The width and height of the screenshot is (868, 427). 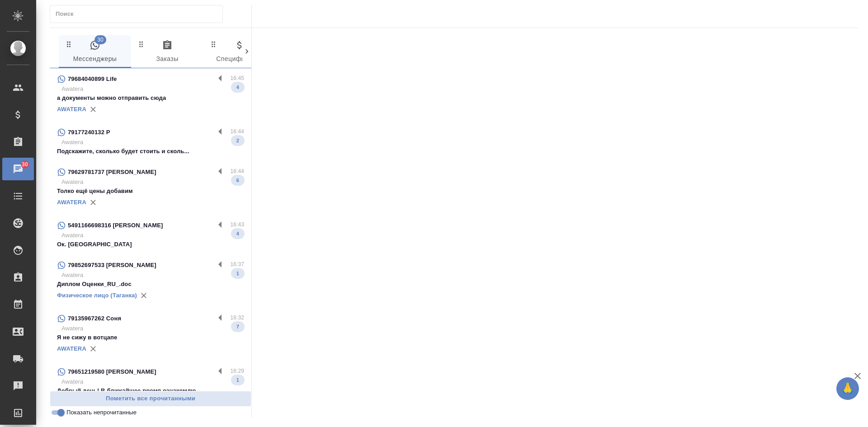 What do you see at coordinates (151, 338) in the screenshot?
I see `p: Я не сижу в вотцапе` at bounding box center [151, 338].